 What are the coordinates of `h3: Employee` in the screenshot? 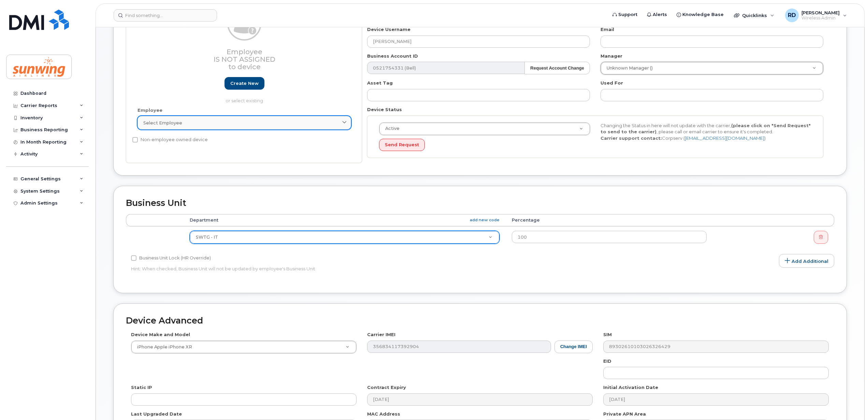 It's located at (244, 59).